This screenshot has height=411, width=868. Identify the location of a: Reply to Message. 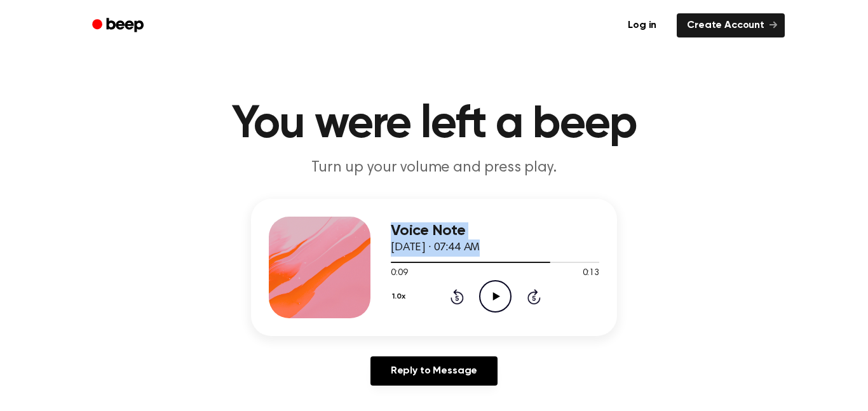
(434, 371).